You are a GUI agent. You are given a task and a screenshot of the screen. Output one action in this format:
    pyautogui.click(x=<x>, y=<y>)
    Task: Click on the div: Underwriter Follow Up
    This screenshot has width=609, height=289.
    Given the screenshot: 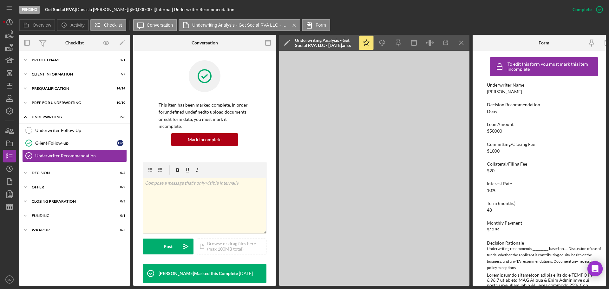 What is the action you would take?
    pyautogui.click(x=81, y=130)
    